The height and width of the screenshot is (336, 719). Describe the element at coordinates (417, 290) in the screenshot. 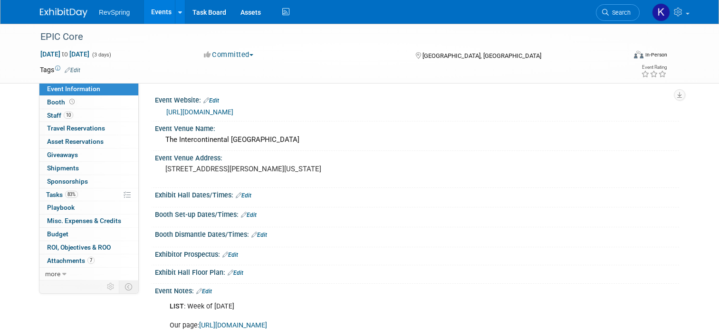

I see `div: Event Notes:` at that location.